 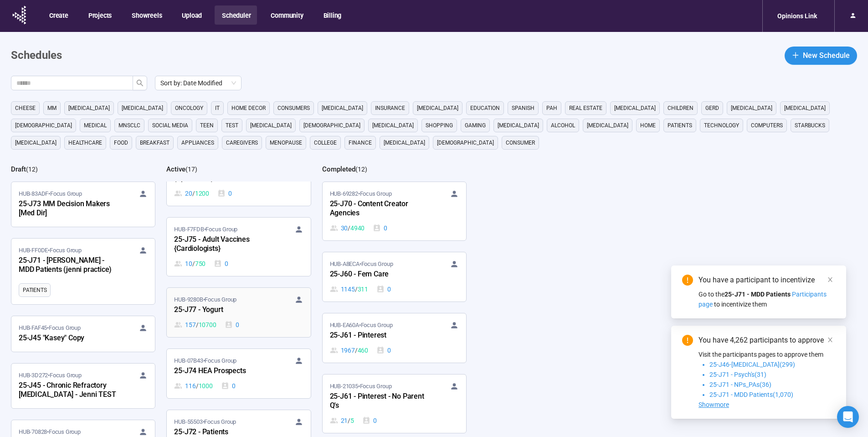 What do you see at coordinates (361, 386) in the screenshot?
I see `span: HUB-21035 • Focus Group` at bounding box center [361, 386].